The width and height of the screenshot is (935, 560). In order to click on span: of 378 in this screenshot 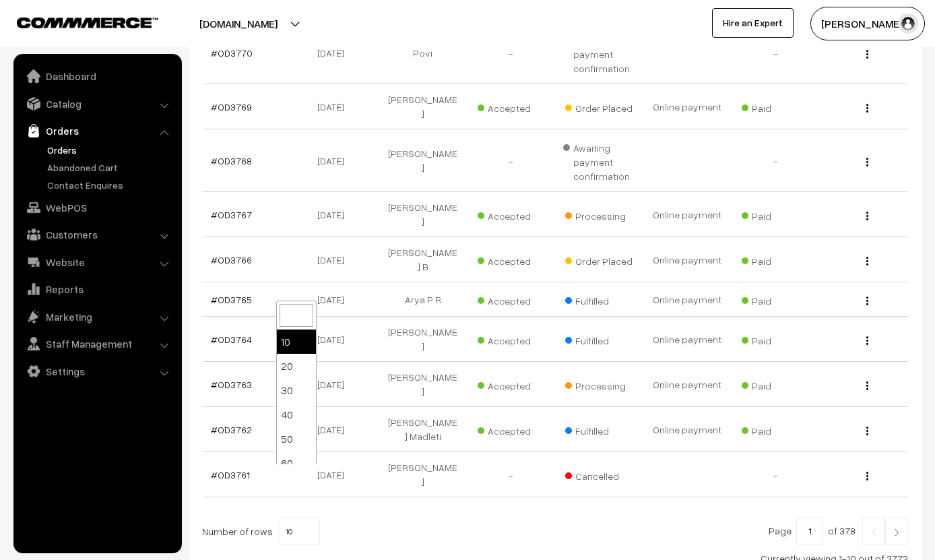, I will do `click(841, 530)`.